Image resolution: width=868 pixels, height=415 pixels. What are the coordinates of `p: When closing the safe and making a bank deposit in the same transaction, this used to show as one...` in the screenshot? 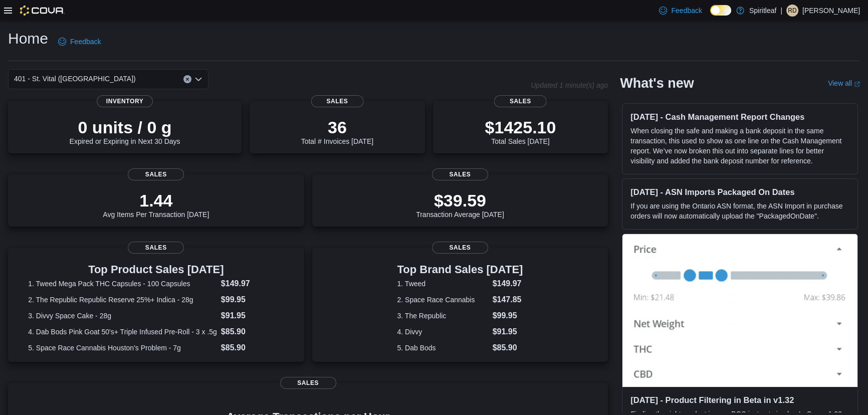 It's located at (740, 146).